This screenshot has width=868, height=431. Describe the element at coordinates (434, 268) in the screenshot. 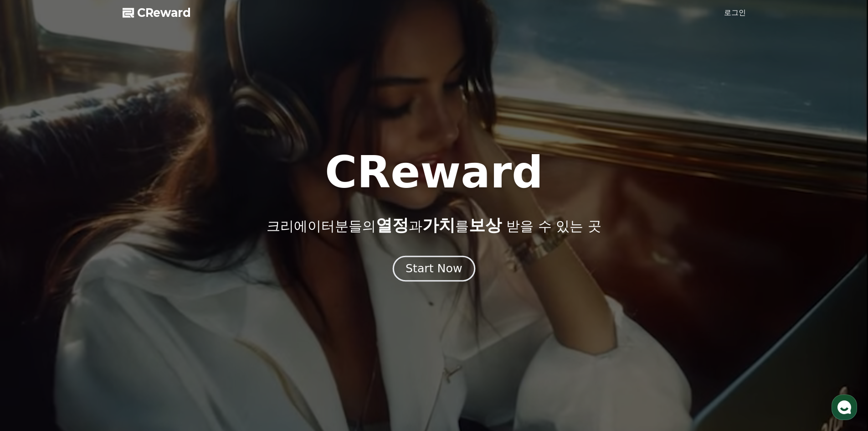

I see `div: Start Now` at that location.